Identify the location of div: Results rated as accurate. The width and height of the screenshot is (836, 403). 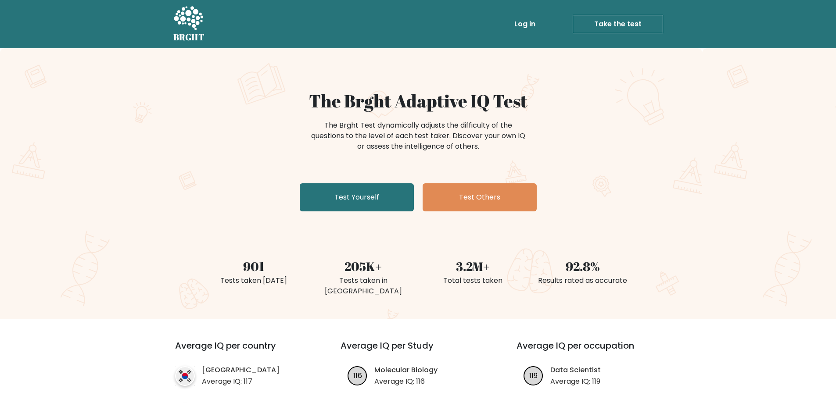
(583, 281).